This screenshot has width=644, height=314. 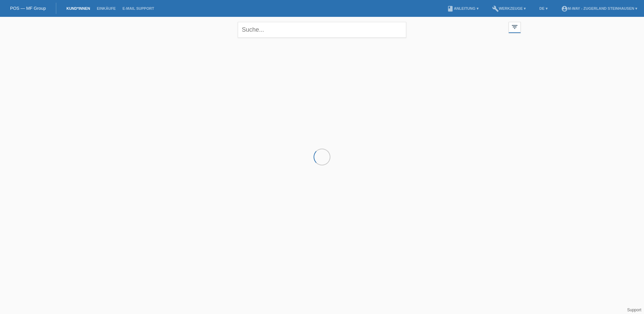 I want to click on a: buildWerkzeuge ▾, so click(x=509, y=9).